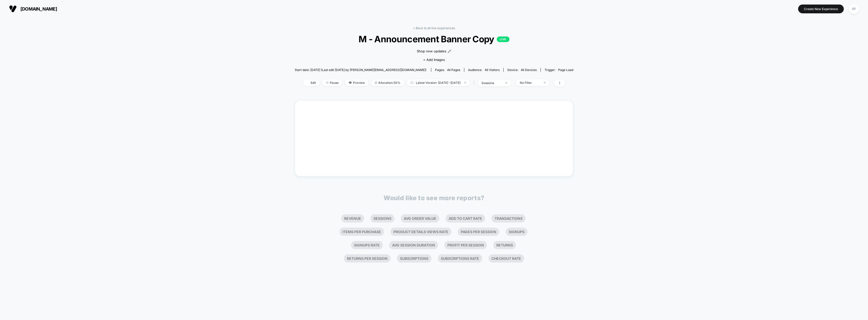 This screenshot has height=320, width=868. What do you see at coordinates (367, 258) in the screenshot?
I see `li: Returns Per Session` at bounding box center [367, 258].